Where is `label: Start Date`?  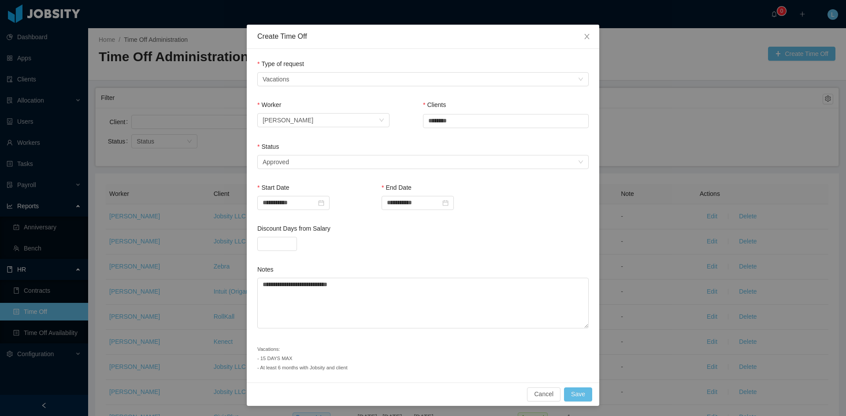 label: Start Date is located at coordinates (273, 188).